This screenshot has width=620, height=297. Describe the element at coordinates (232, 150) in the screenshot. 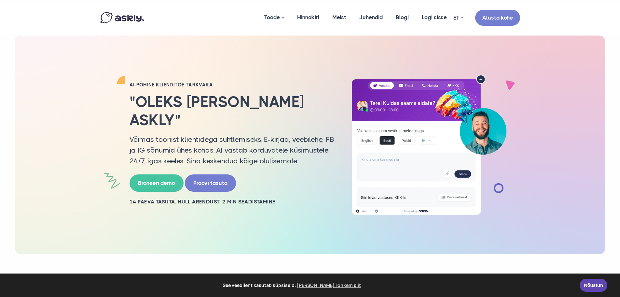

I see `p: Võimas tööriist klientidega suhtlemiseks. E-kirjad, veebilehe, FB ja IG sõnumid ühes kohas. AI va...` at that location.